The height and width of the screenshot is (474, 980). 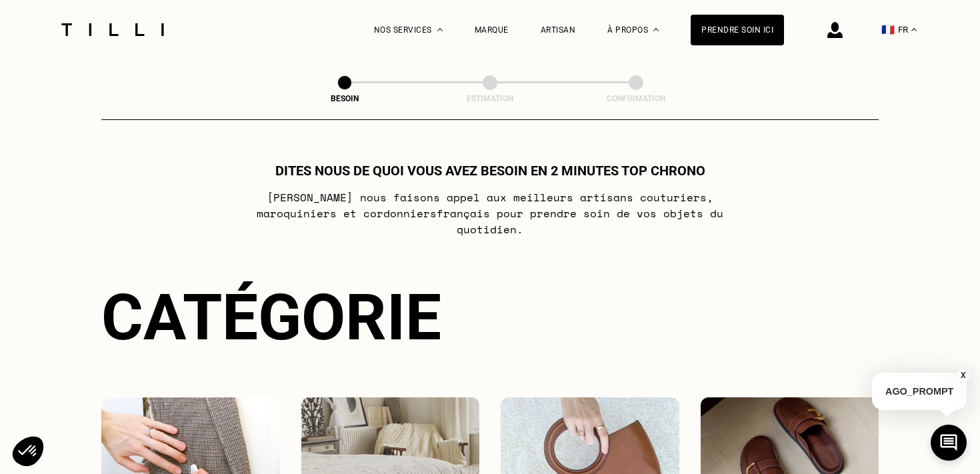 I want to click on img: icône connexion, so click(x=835, y=30).